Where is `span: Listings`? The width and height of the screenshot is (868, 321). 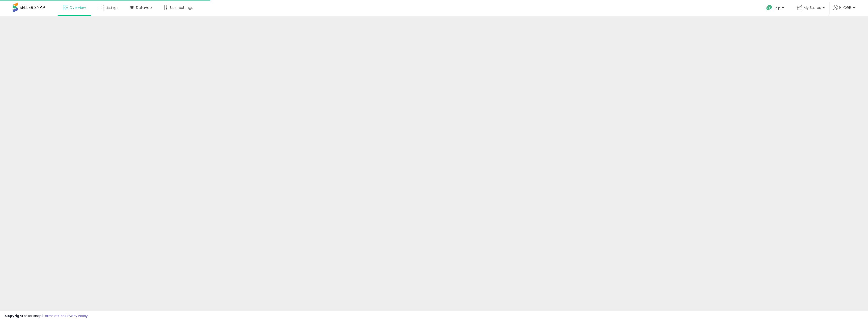
span: Listings is located at coordinates (112, 7).